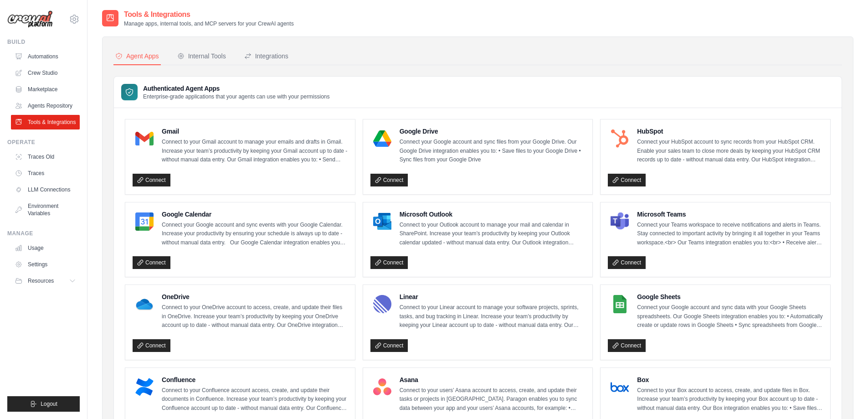 This screenshot has height=419, width=868. What do you see at coordinates (137, 57) in the screenshot?
I see `button: Agent Apps` at bounding box center [137, 57].